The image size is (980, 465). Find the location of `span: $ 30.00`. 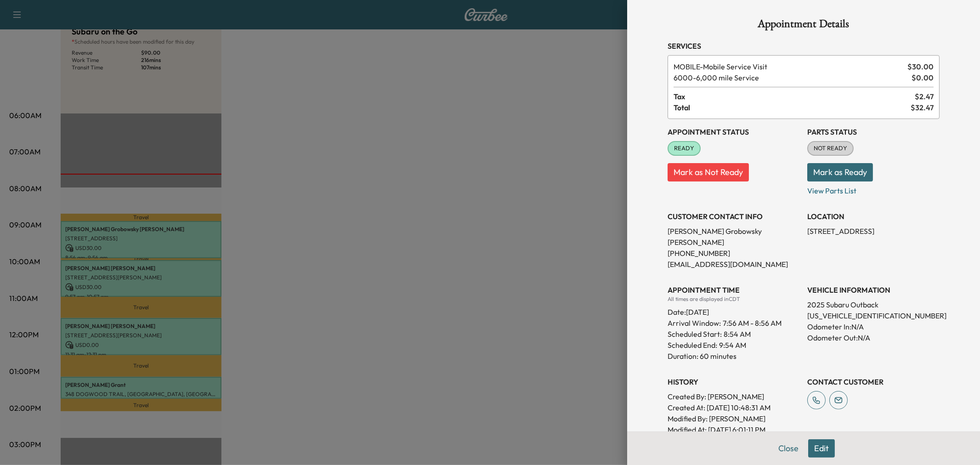

span: $ 30.00 is located at coordinates (920, 66).